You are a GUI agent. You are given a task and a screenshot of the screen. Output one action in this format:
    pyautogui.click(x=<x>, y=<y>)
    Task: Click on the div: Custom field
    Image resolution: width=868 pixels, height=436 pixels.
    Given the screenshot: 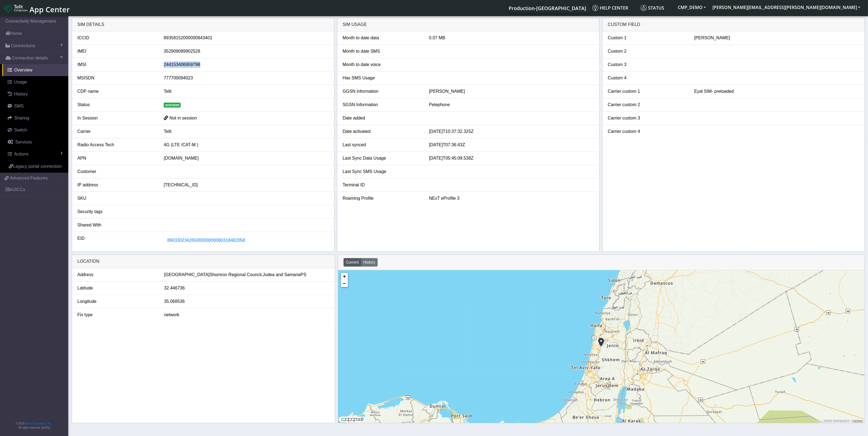 What is the action you would take?
    pyautogui.click(x=734, y=24)
    